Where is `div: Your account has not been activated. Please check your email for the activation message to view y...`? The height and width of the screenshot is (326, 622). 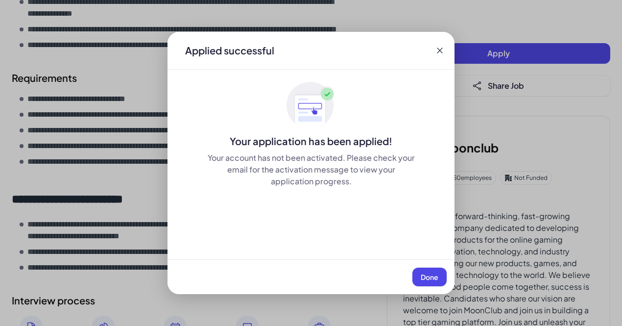
div: Your account has not been activated. Please check your email for the activation message to view y... is located at coordinates (311, 170).